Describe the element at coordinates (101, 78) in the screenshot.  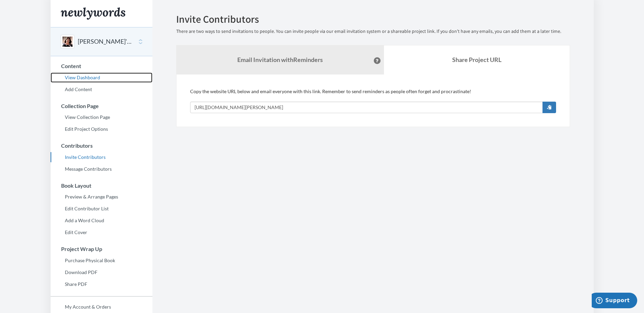
I see `a: View Dashboard` at that location.